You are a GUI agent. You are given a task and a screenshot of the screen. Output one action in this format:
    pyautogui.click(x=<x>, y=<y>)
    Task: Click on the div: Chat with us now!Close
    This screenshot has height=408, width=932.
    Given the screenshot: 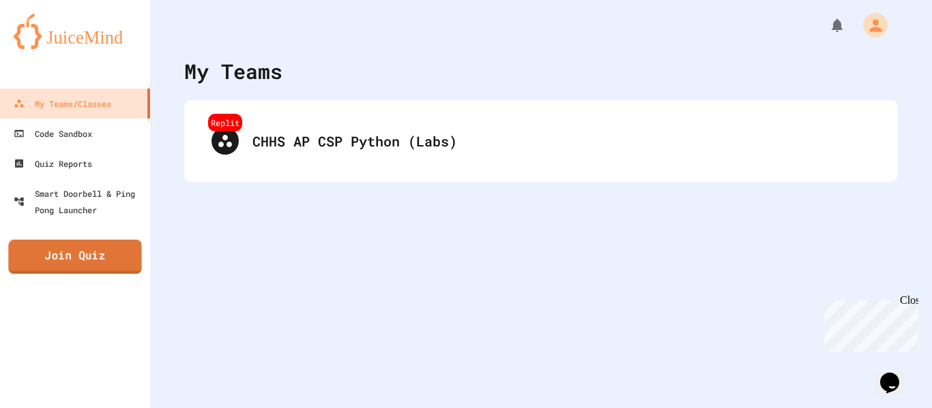 What is the action you would take?
    pyautogui.click(x=50, y=46)
    